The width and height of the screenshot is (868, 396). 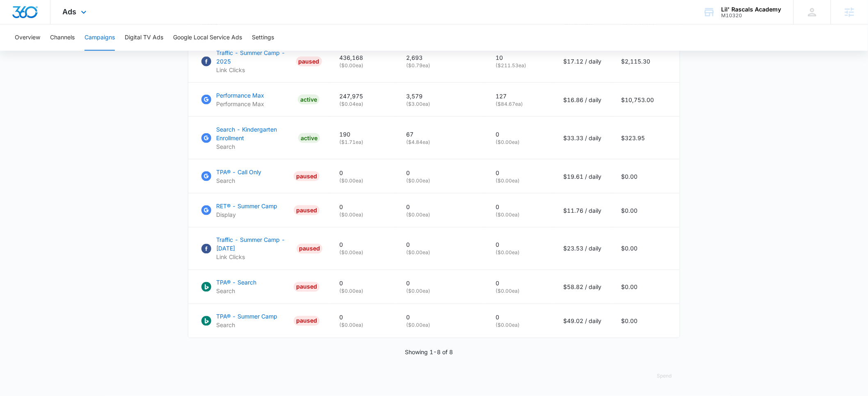 What do you see at coordinates (363, 143) in the screenshot?
I see `p: ( $1.71 ea)` at bounding box center [363, 143].